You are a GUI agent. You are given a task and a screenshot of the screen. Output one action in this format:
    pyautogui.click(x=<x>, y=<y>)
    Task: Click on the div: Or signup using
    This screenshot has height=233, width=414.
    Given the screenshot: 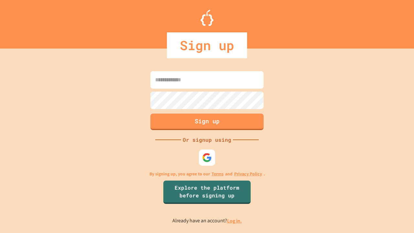 What is the action you would take?
    pyautogui.click(x=207, y=140)
    